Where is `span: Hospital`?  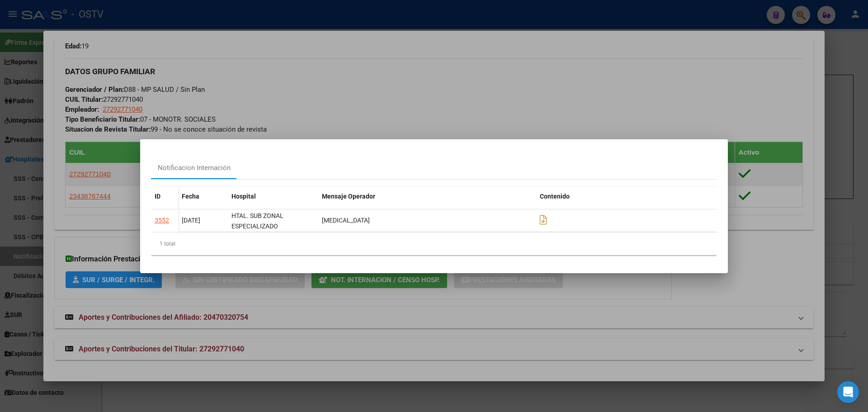
span: Hospital is located at coordinates (244, 196).